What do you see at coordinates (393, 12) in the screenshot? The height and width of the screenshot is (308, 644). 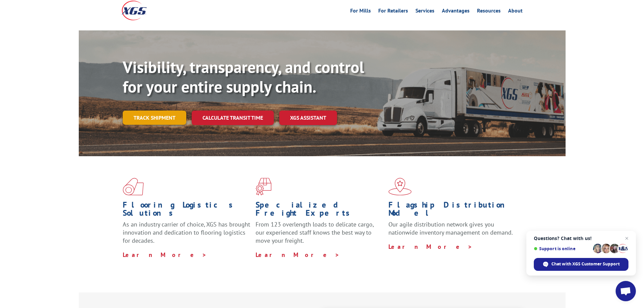 I see `a: For Retailers` at bounding box center [393, 12].